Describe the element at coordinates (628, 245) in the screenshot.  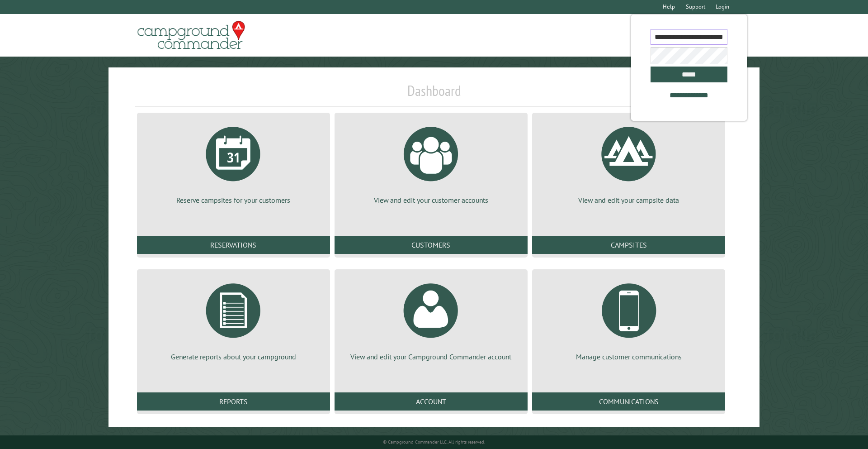
I see `a: Campsites` at that location.